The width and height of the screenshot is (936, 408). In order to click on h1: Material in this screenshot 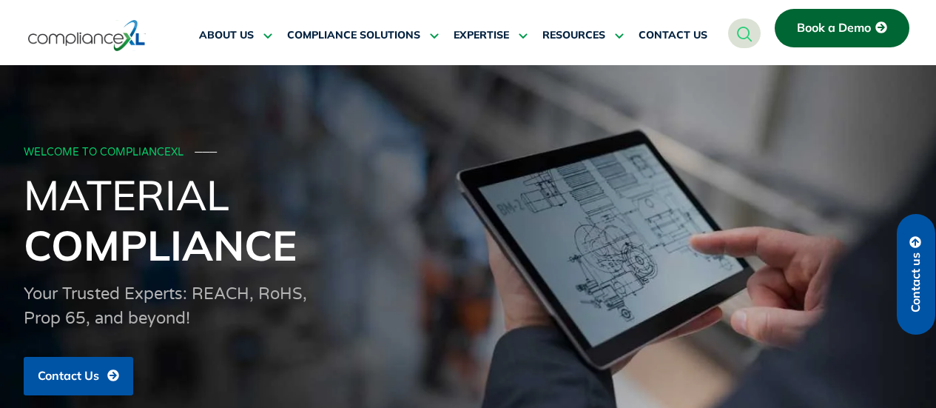, I will do `click(468, 220)`.